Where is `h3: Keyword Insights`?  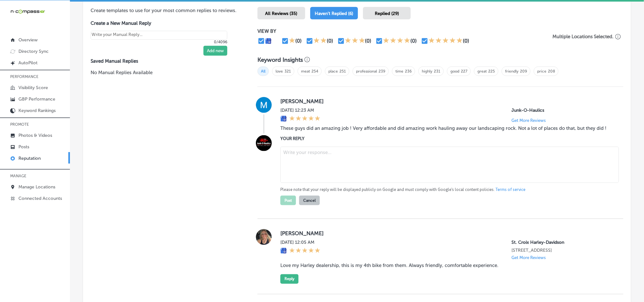 h3: Keyword Insights is located at coordinates (280, 60).